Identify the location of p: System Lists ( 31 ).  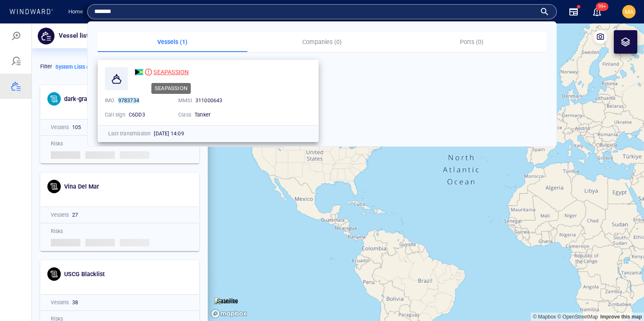
(75, 44).